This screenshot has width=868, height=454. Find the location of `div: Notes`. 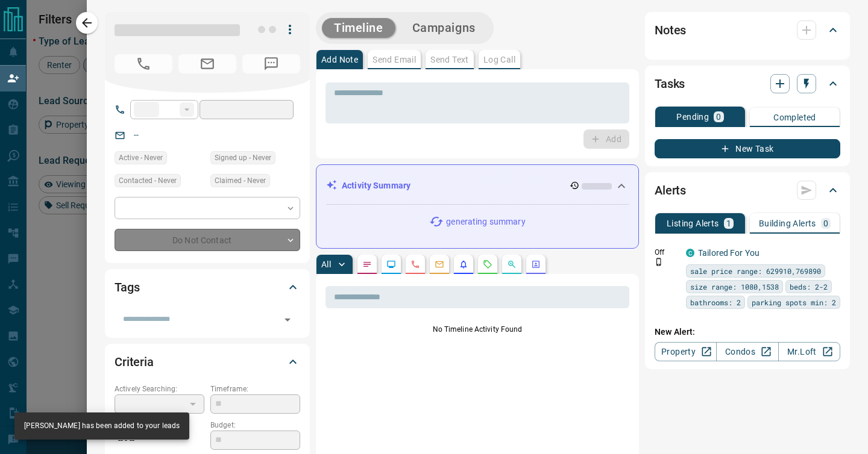

div: Notes is located at coordinates (748, 30).